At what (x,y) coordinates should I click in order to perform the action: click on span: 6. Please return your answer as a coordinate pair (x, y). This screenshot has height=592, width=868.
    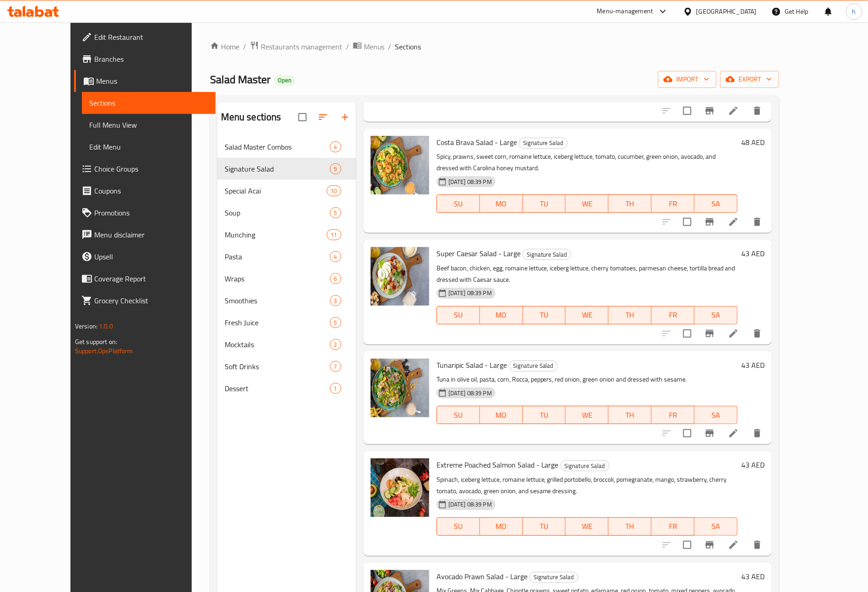
    Looking at the image, I should click on (335, 279).